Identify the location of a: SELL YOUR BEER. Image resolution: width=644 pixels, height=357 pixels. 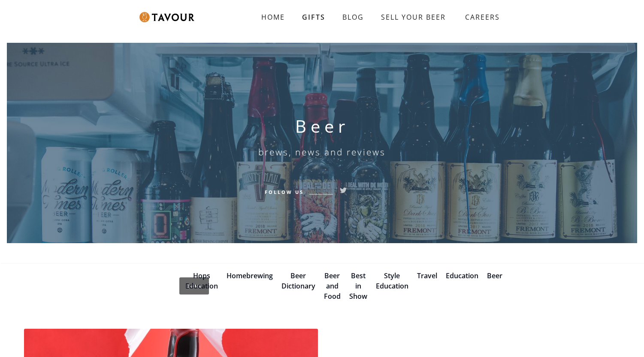
(413, 17).